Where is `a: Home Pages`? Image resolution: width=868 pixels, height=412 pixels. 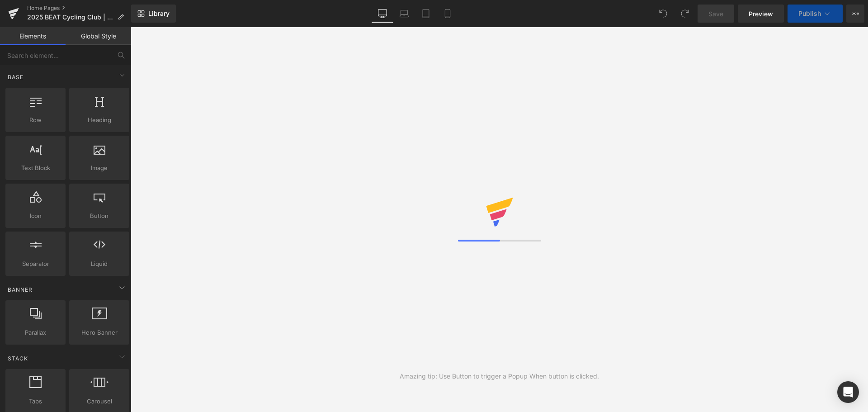 a: Home Pages is located at coordinates (79, 8).